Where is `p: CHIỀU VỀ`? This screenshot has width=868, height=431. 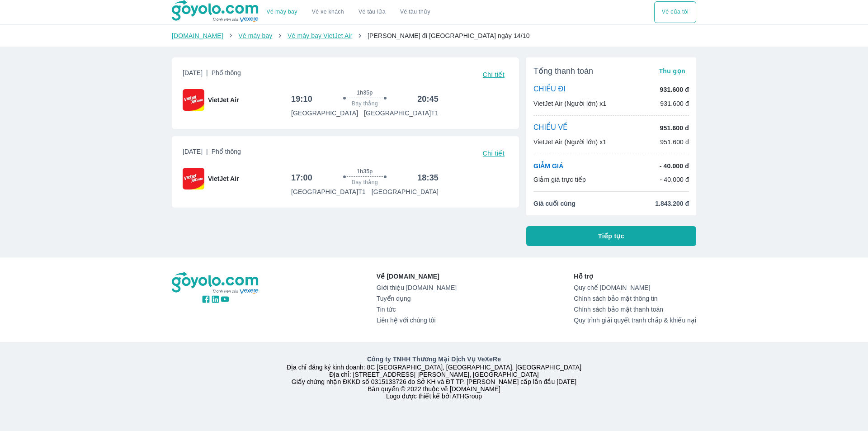 p: CHIỀU VỀ is located at coordinates (551, 128).